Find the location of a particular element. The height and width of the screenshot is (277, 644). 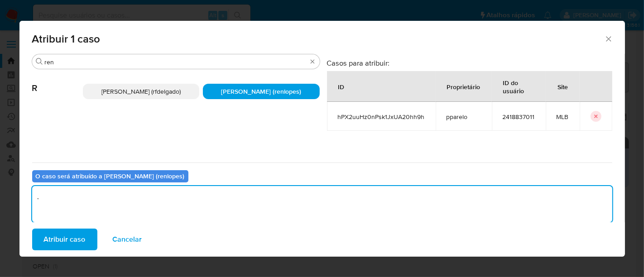

div: Proprietário is located at coordinates (464, 86).